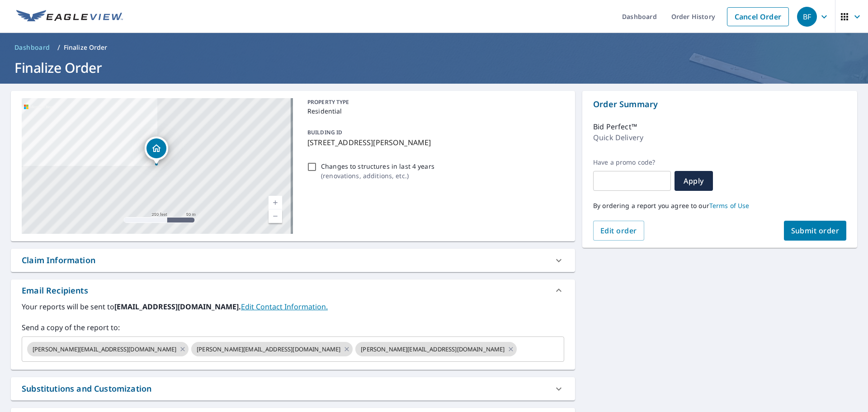 The image size is (868, 412). What do you see at coordinates (276, 216) in the screenshot?
I see `a: Current Level 17, Zoom Out` at bounding box center [276, 216].